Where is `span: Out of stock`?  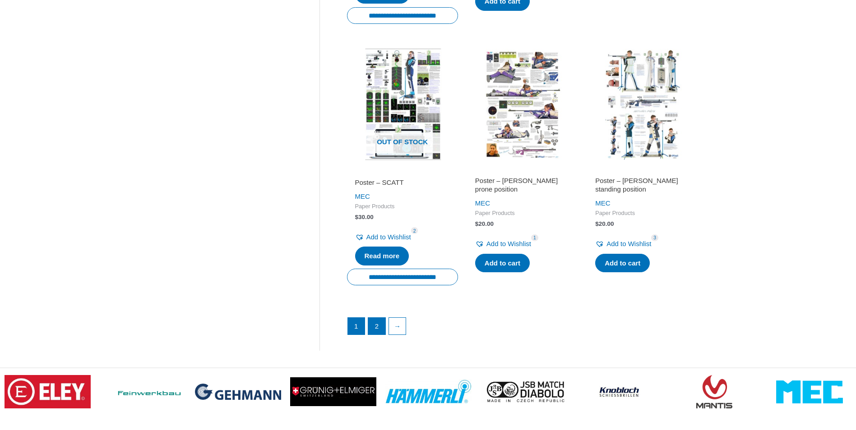 span: Out of stock is located at coordinates (402, 143).